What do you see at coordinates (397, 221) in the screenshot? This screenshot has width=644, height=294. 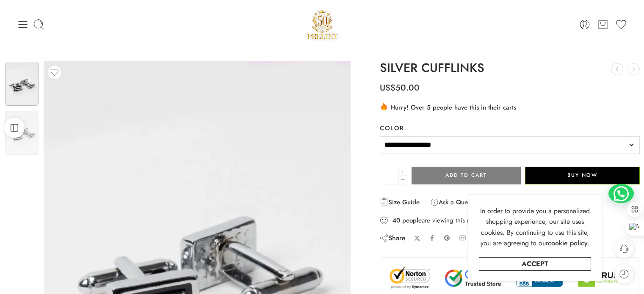 I see `strong: 40` at bounding box center [397, 221].